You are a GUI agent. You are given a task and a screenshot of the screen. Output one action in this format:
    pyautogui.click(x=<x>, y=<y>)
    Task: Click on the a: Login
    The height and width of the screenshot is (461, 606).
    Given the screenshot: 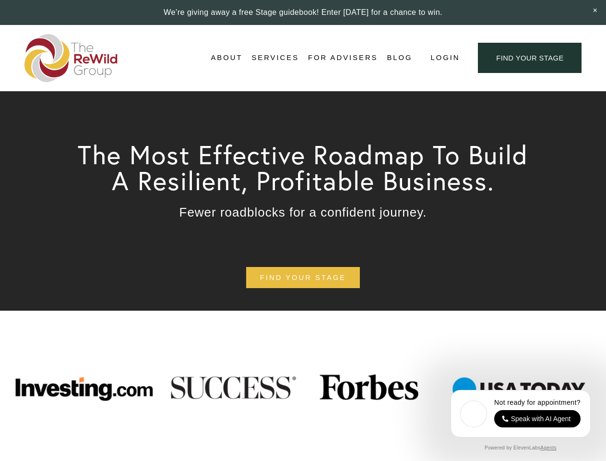 What is the action you would take?
    pyautogui.click(x=445, y=58)
    